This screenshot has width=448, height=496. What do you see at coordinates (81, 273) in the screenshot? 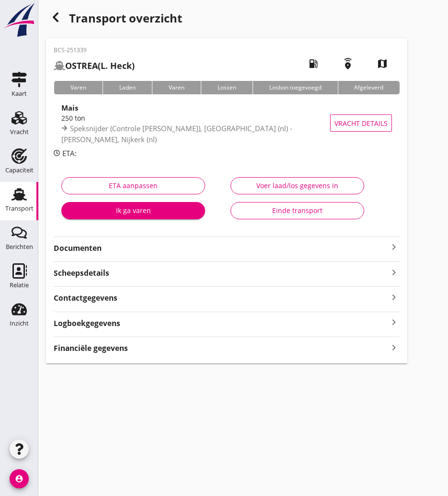
I see `strong: Scheepsdetails` at bounding box center [81, 273].